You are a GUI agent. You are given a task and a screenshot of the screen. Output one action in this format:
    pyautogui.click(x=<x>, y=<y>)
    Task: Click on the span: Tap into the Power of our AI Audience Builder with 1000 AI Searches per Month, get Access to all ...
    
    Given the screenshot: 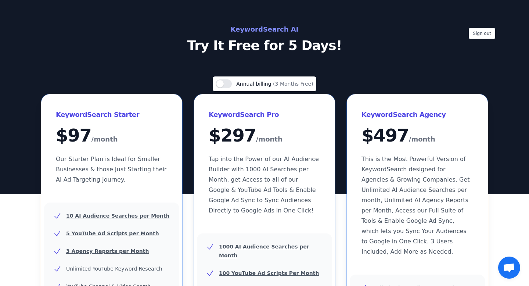 What is the action you would take?
    pyautogui.click(x=264, y=185)
    